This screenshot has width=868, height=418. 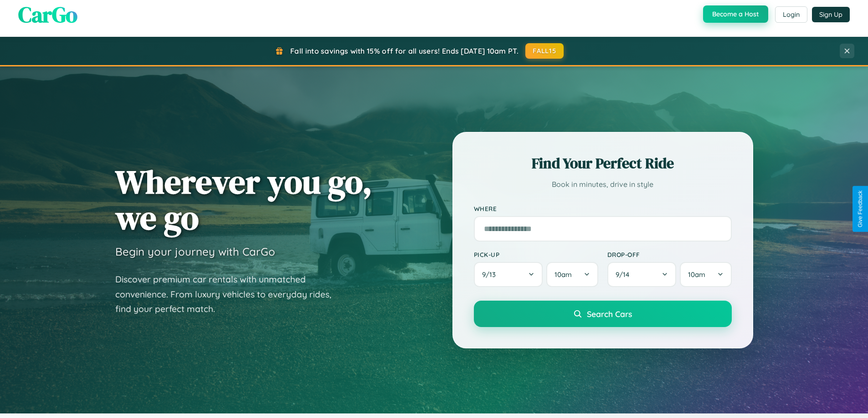 What do you see at coordinates (791, 15) in the screenshot?
I see `button: Login` at bounding box center [791, 15].